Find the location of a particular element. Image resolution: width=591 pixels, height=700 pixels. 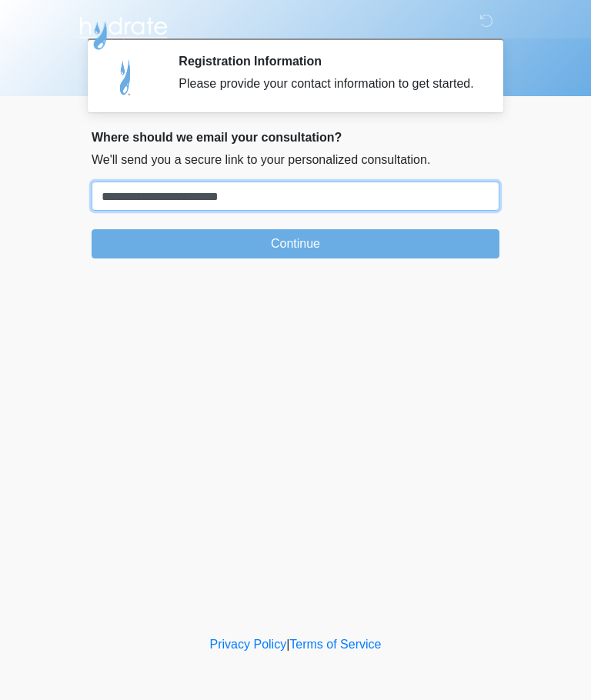

p: We'll send you a secure link to your personalized consultation. is located at coordinates (296, 160).